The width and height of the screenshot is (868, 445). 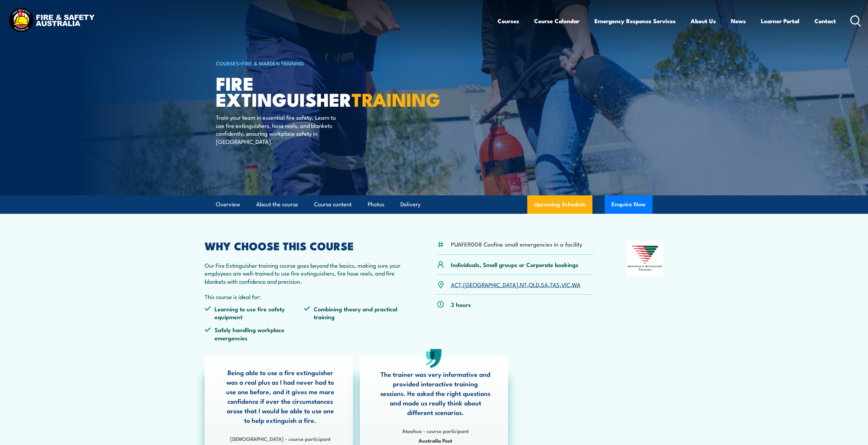 I want to click on li: Learning to use fire safety equipment, so click(x=254, y=313).